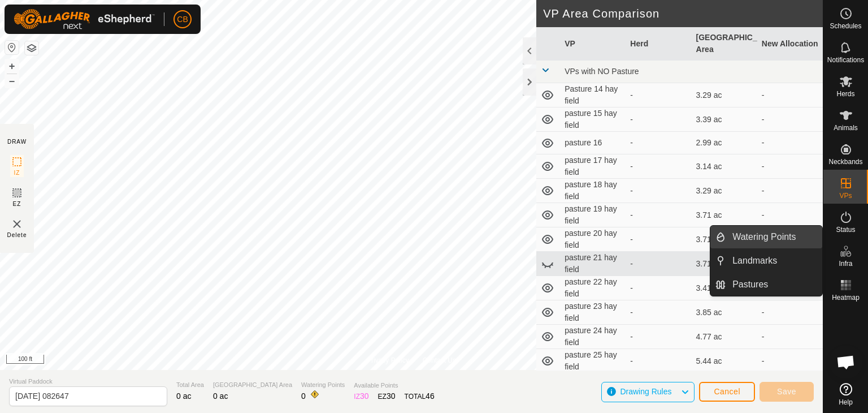 This screenshot has height=413, width=868. What do you see at coordinates (845, 297) in the screenshot?
I see `span: Heatmap` at bounding box center [845, 297].